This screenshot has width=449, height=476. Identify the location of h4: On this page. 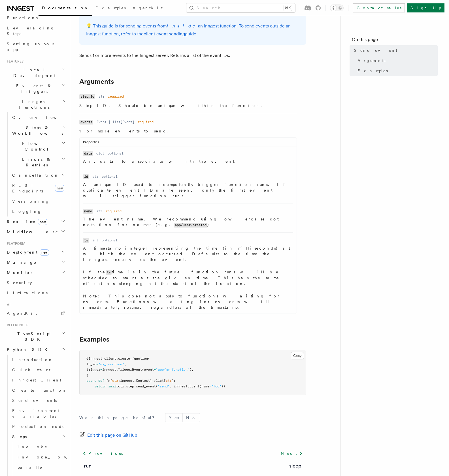
(395, 40).